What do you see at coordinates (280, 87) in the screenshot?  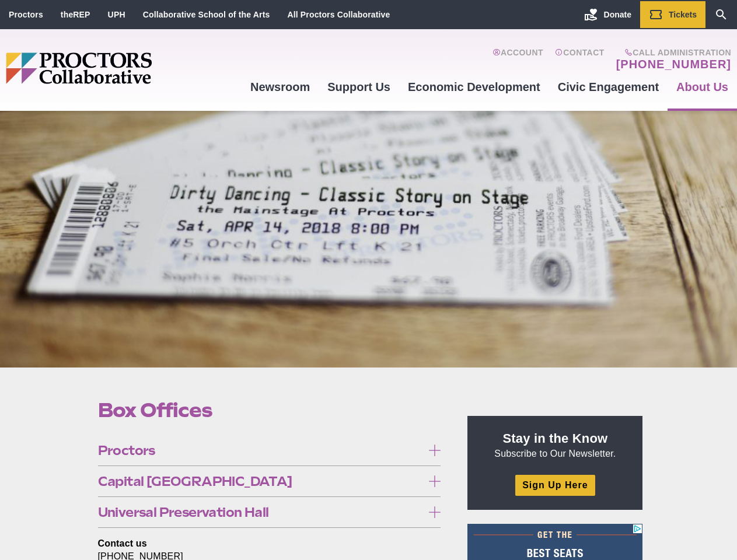 I see `a: Newsroom` at bounding box center [280, 87].